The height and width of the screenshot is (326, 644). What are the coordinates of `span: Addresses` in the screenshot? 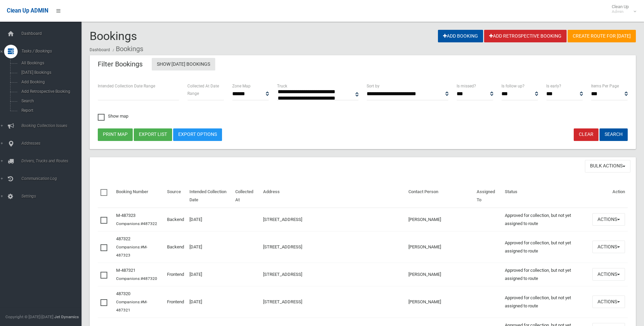 It's located at (53, 144).